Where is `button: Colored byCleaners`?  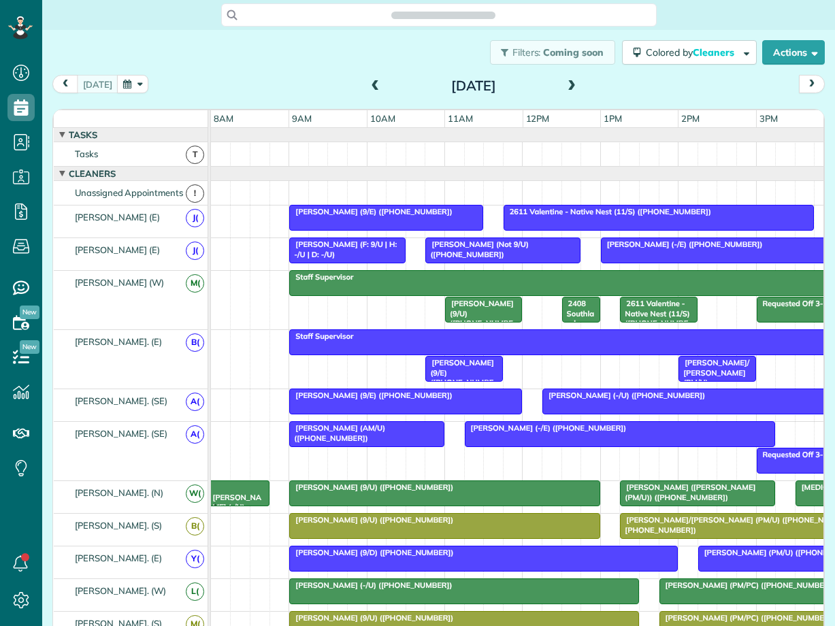
button: Colored byCleaners is located at coordinates (689, 52).